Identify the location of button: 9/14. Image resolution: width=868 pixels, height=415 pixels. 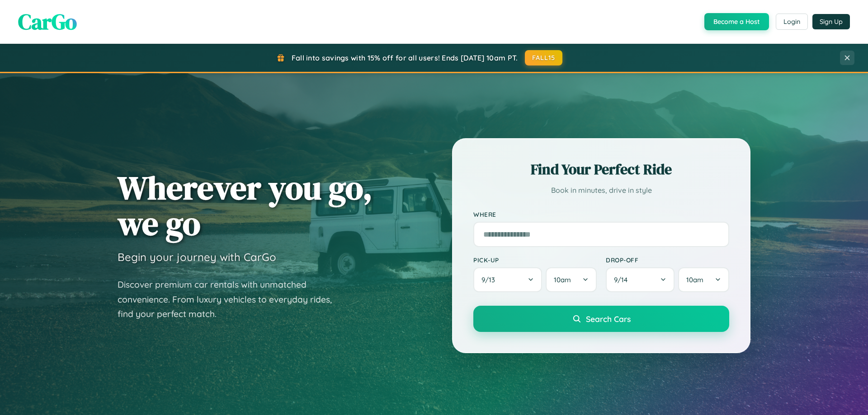
(640, 279).